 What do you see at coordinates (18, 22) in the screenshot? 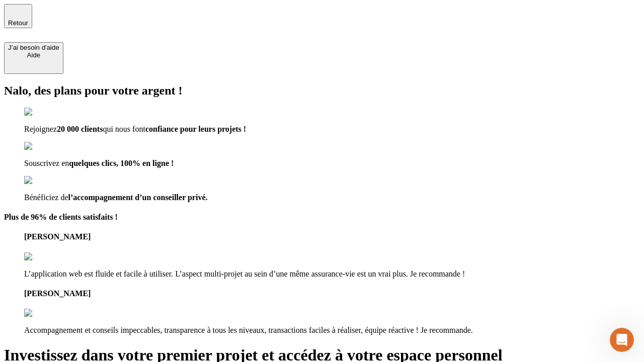
I see `span: Retour` at bounding box center [18, 22].